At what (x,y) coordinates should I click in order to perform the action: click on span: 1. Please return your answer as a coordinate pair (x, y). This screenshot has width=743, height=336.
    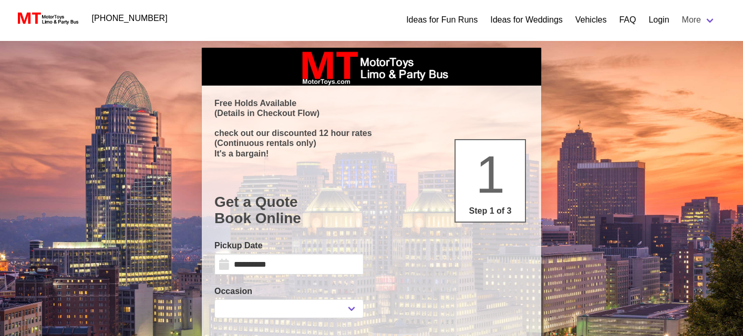
    Looking at the image, I should click on (490, 174).